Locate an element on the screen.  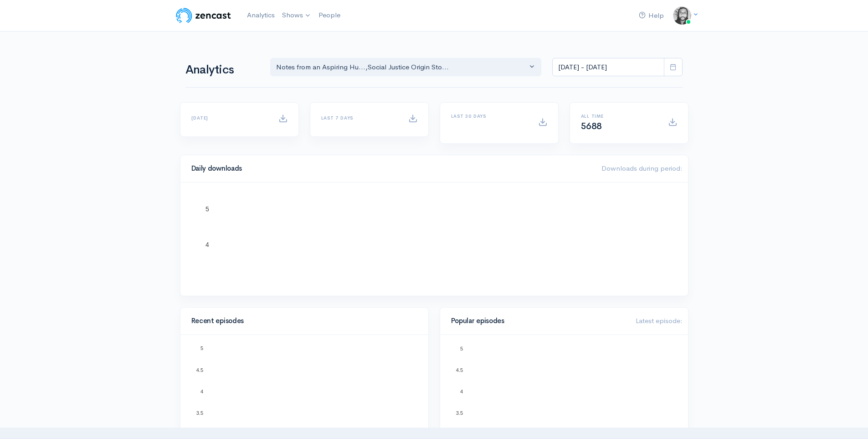
a: Shows is located at coordinates (296, 16).